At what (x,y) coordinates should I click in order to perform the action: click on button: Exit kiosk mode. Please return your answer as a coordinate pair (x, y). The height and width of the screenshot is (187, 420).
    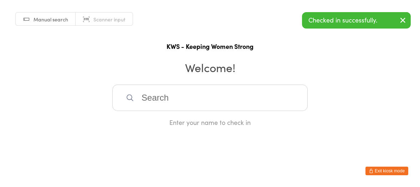
    Looking at the image, I should click on (387, 171).